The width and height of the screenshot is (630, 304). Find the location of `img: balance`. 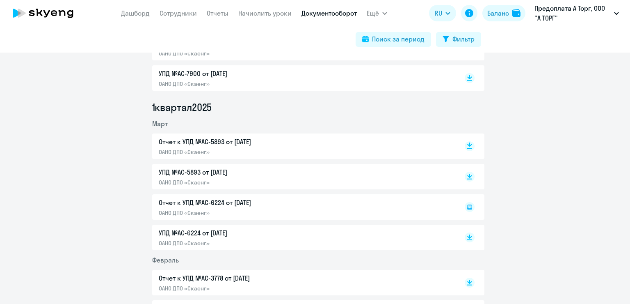

img: balance is located at coordinates (517, 13).